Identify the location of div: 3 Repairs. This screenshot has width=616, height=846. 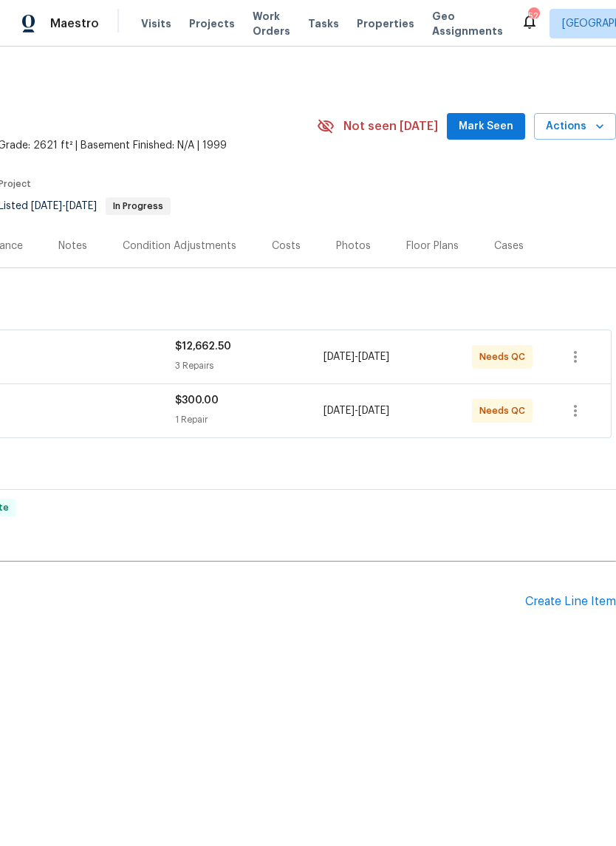
(249, 366).